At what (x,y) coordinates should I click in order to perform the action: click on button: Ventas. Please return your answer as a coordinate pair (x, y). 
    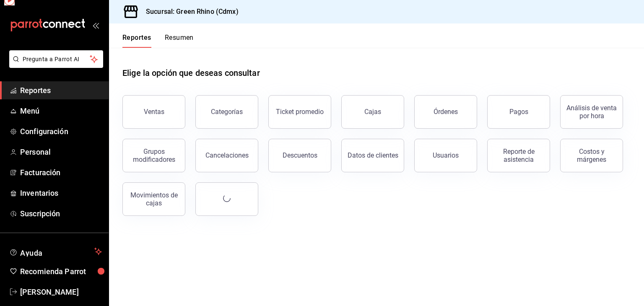
    Looking at the image, I should click on (154, 112).